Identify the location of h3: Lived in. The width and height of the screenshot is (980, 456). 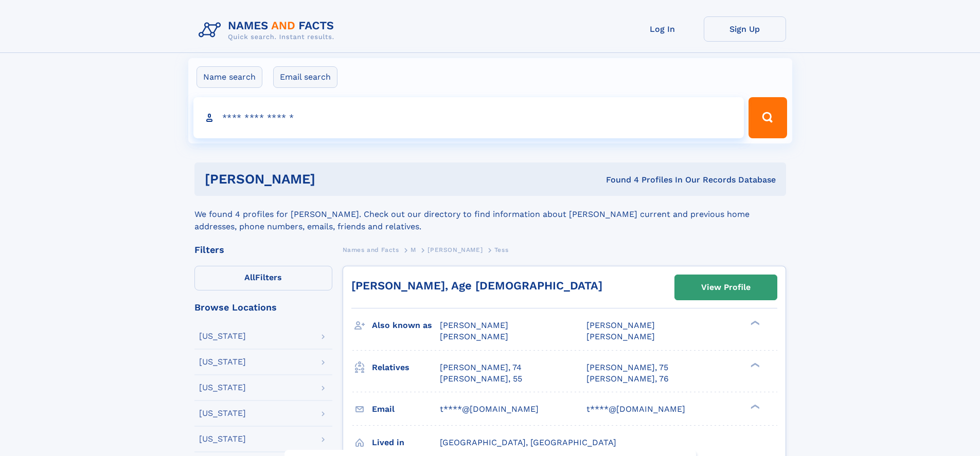
(406, 443).